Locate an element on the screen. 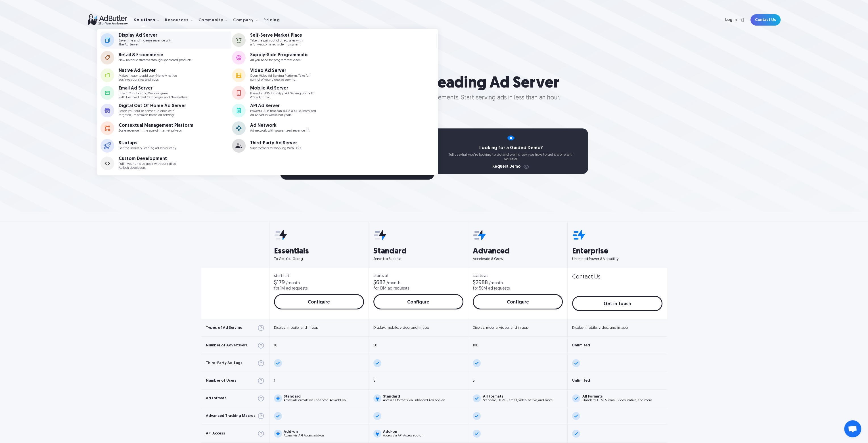 This screenshot has height=443, width=868. div: Community is located at coordinates (211, 20).